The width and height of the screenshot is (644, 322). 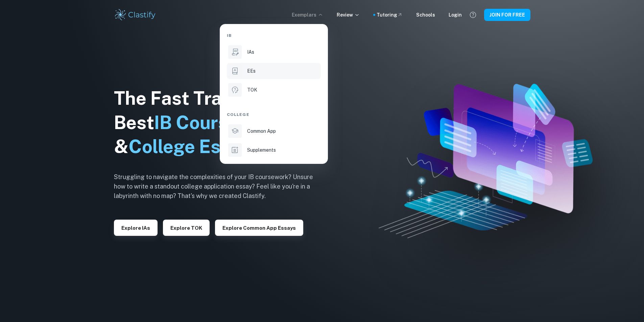 I want to click on p: Common App, so click(x=262, y=131).